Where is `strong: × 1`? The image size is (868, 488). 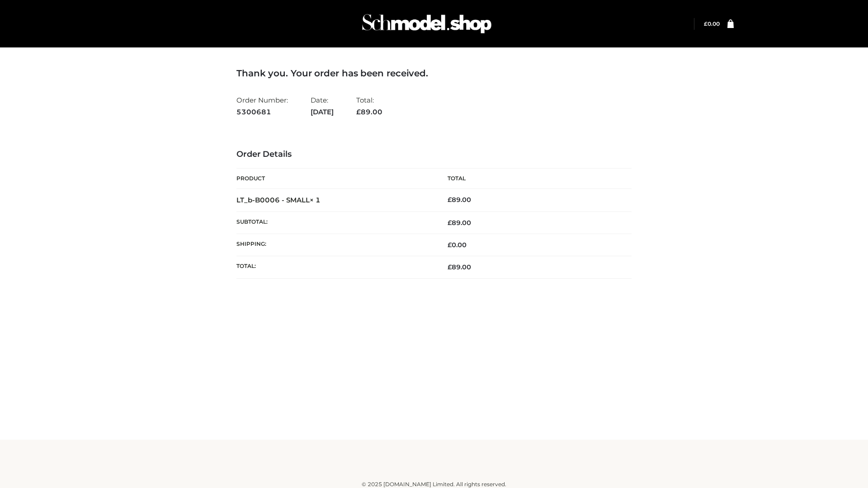 strong: × 1 is located at coordinates (315, 200).